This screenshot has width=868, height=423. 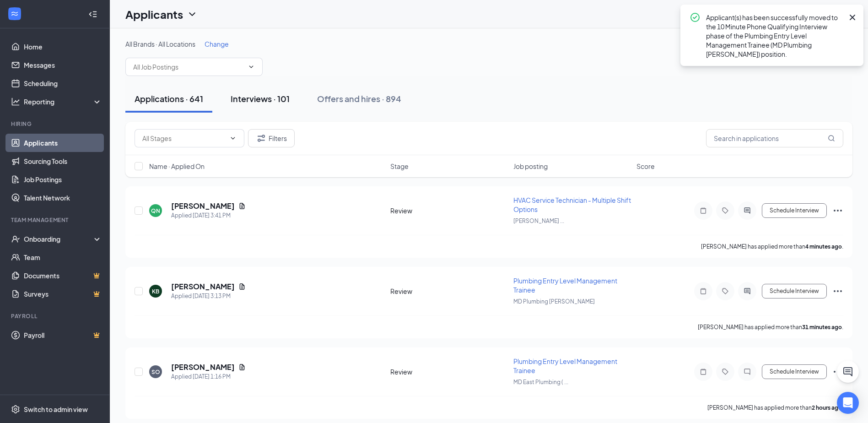 I want to click on a: Job Postings, so click(x=63, y=179).